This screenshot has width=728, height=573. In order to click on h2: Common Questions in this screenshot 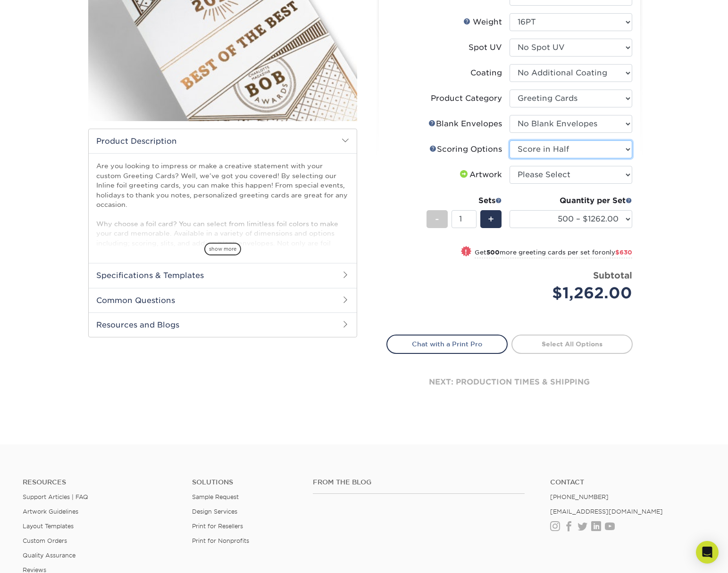, I will do `click(223, 301)`.